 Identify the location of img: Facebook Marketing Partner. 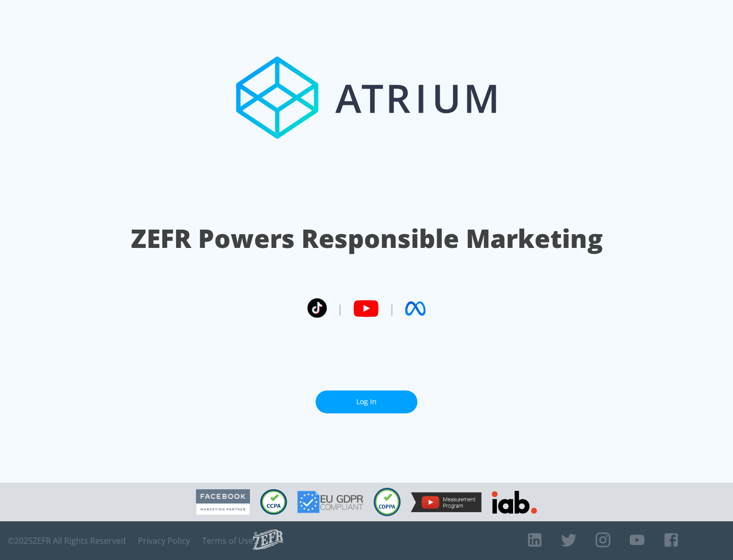
(223, 501).